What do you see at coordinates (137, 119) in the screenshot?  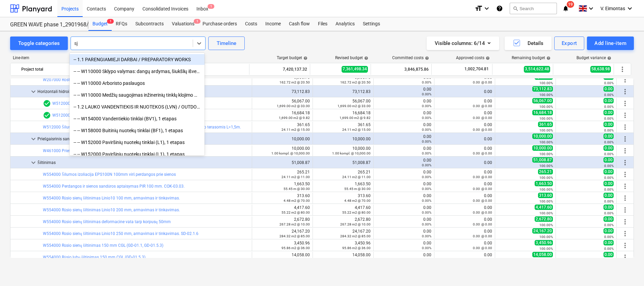 I see `div: -- -- W154000 Vandentiekio tinklai (BV1), 1 etapas` at bounding box center [137, 119].